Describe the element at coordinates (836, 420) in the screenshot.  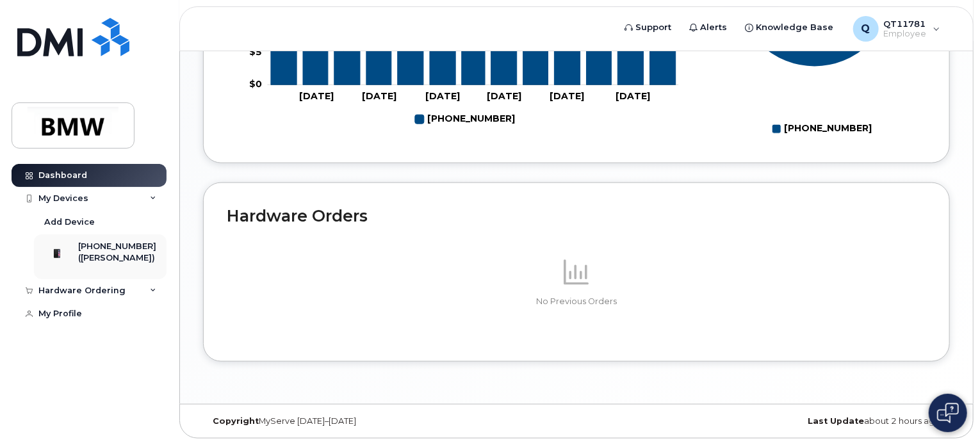
I see `strong: Last Update` at that location.